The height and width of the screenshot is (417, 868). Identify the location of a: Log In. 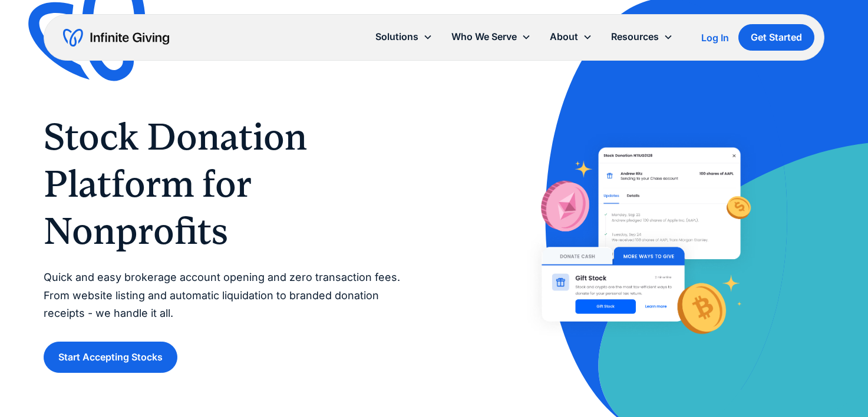
(714, 37).